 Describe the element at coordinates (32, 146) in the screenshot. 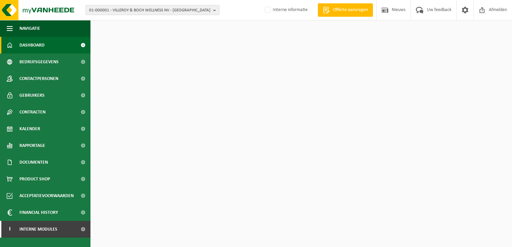

I see `span: Rapportage` at that location.